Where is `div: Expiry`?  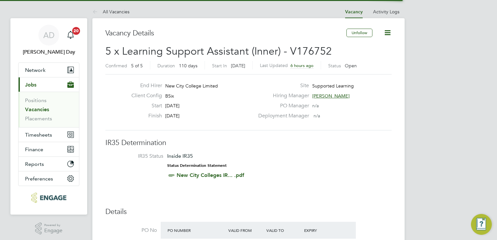
div: Expiry is located at coordinates (321, 230).